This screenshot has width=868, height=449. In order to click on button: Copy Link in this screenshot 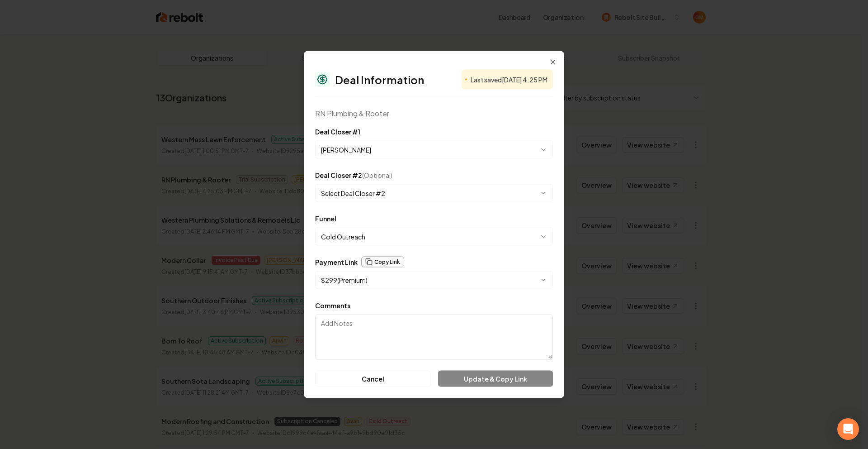, I will do `click(382, 262)`.